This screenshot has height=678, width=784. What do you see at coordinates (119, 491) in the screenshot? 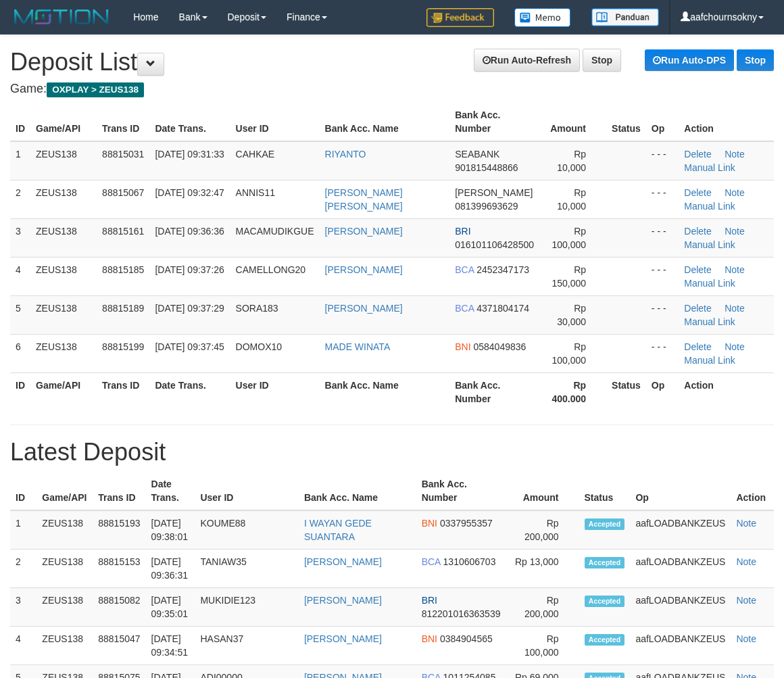
I see `th: Trans ID` at bounding box center [119, 491].